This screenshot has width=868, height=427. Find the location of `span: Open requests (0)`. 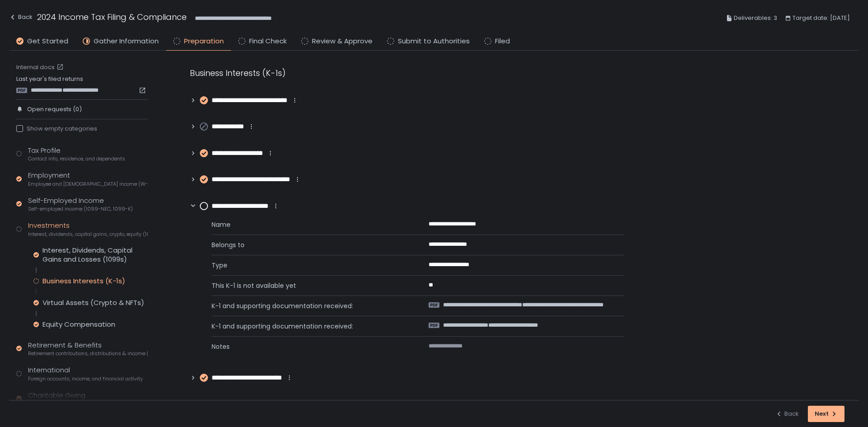

span: Open requests (0) is located at coordinates (54, 110).